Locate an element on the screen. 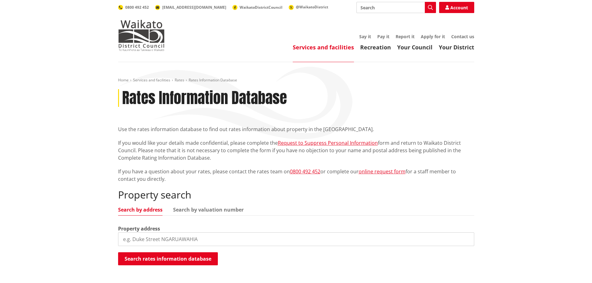 This screenshot has height=283, width=592. h1: Rates Information Database is located at coordinates (205, 98).